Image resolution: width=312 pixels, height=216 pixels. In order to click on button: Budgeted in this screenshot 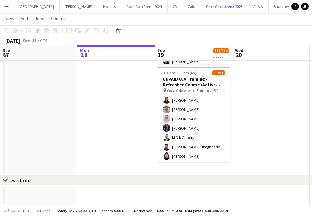, I will do `click(17, 211)`.